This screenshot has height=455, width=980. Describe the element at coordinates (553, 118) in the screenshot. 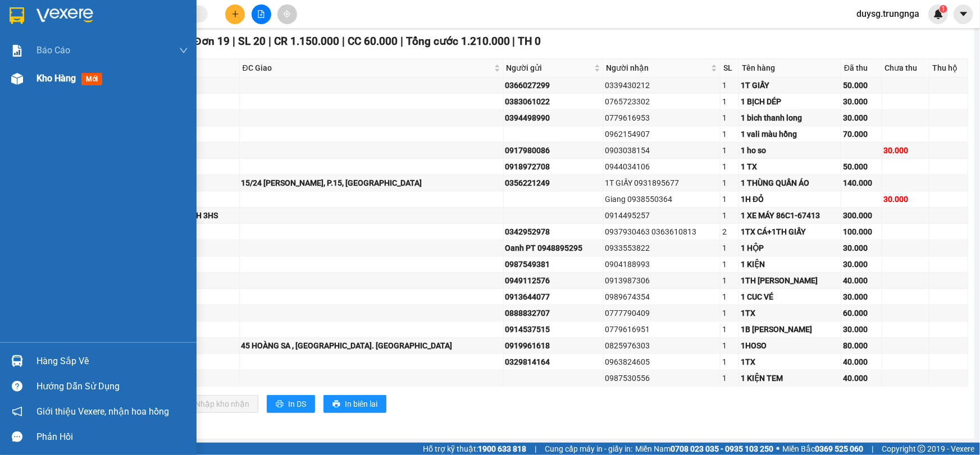

I see `div: 0394498990` at that location.